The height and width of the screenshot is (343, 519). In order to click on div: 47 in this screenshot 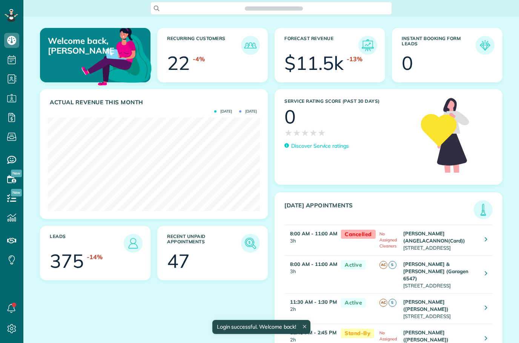, I will do `click(179, 261)`.